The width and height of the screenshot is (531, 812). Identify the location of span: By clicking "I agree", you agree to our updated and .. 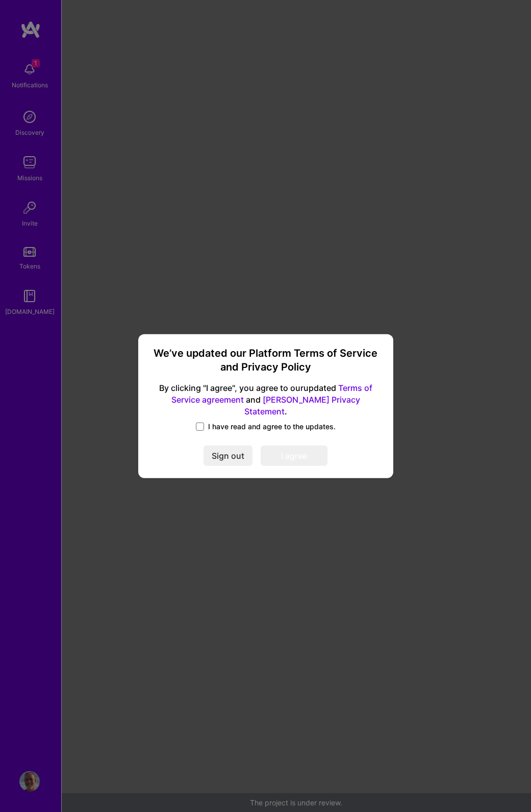
(266, 400).